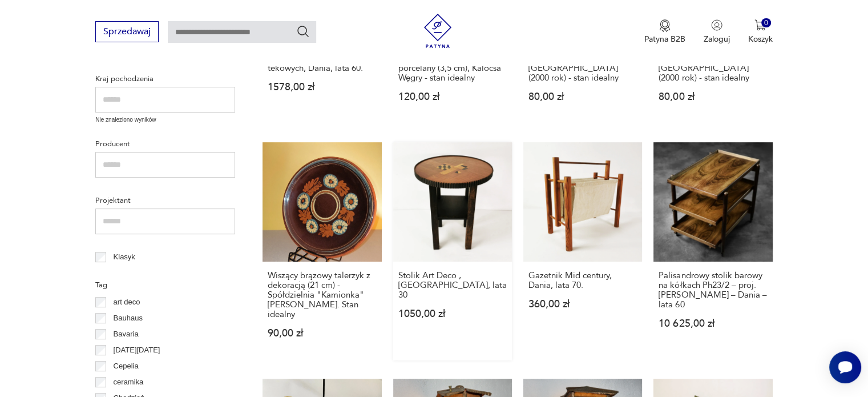 This screenshot has width=868, height=397. I want to click on p: Projektant, so click(165, 200).